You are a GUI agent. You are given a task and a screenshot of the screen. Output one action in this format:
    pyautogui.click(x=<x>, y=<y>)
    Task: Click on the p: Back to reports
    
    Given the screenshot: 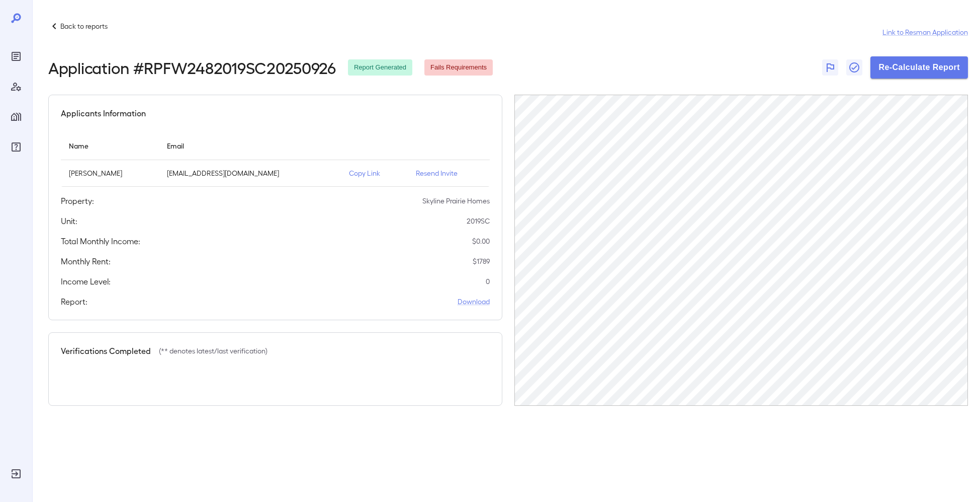 What is the action you would take?
    pyautogui.click(x=84, y=26)
    